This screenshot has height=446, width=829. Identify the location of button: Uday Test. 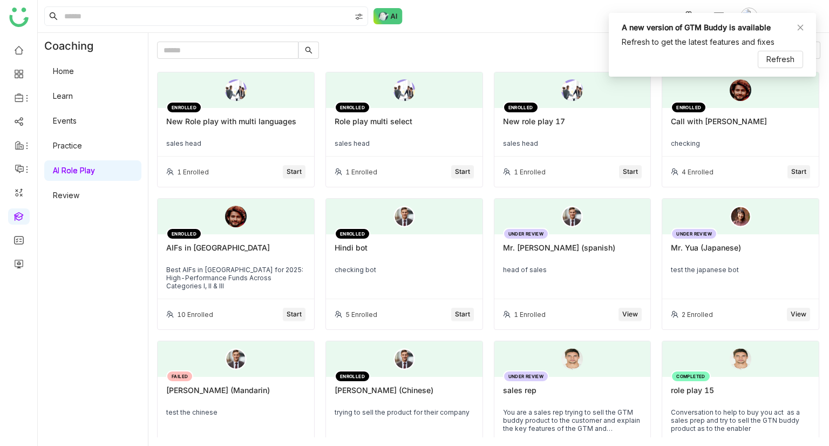
(777, 16).